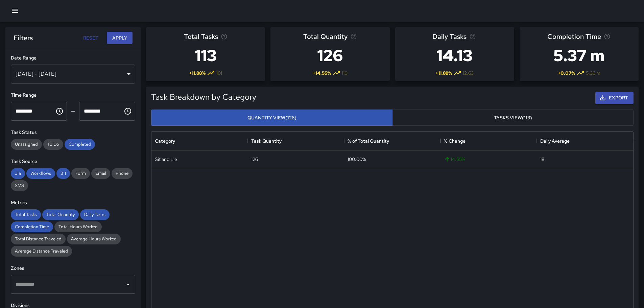 The width and height of the screenshot is (644, 308). Describe the element at coordinates (73, 132) in the screenshot. I see `h6: Task Status` at that location.